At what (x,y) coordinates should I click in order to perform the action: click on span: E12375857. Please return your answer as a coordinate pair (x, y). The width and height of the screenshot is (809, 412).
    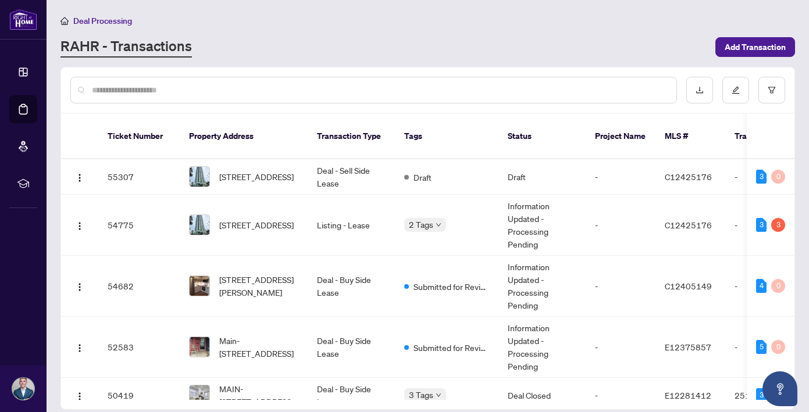
    Looking at the image, I should click on (688, 347).